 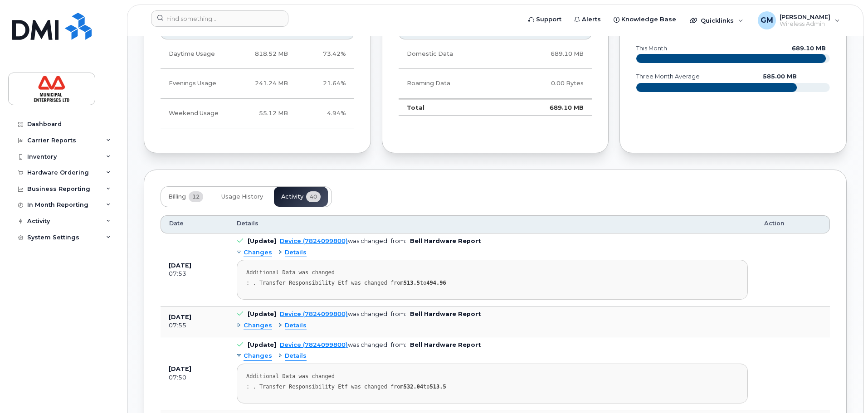 I want to click on a: Knowledge Base, so click(x=645, y=19).